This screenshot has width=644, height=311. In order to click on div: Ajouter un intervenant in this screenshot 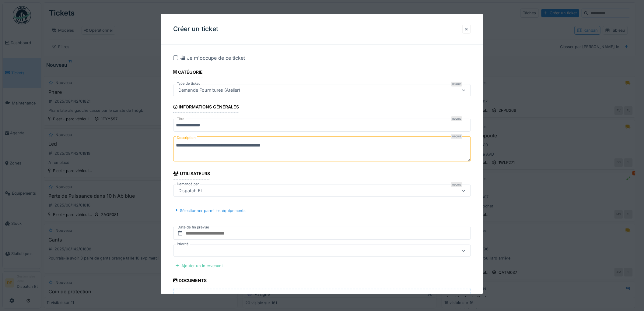, I will do `click(199, 265)`.